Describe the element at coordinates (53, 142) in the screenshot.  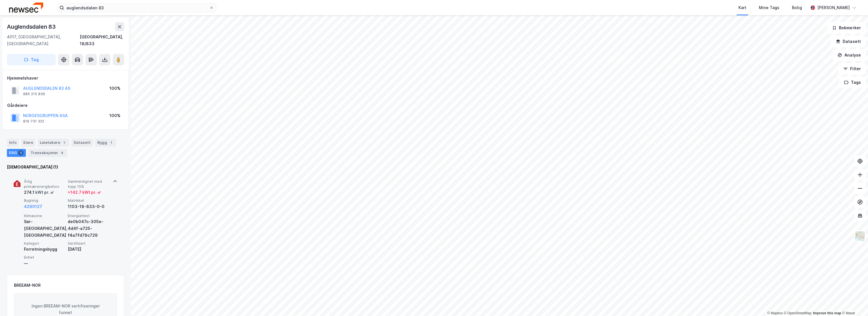
I see `div: Leietakere` at that location.